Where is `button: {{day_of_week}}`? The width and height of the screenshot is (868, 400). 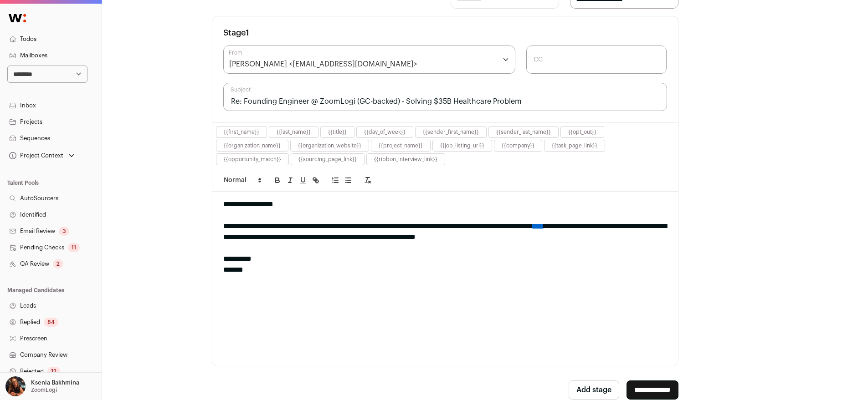
button: {{day_of_week}} is located at coordinates (385, 132).